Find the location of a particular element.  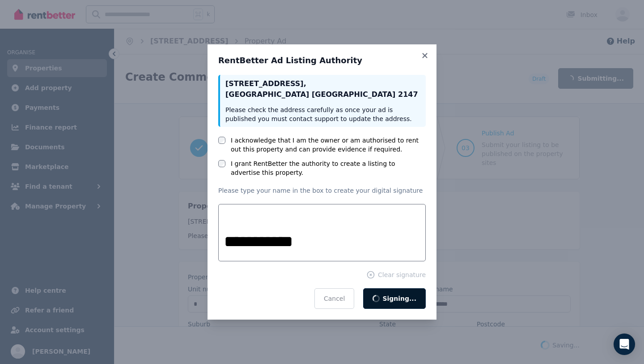

div: Open Intercom Messenger is located at coordinates (625, 344).